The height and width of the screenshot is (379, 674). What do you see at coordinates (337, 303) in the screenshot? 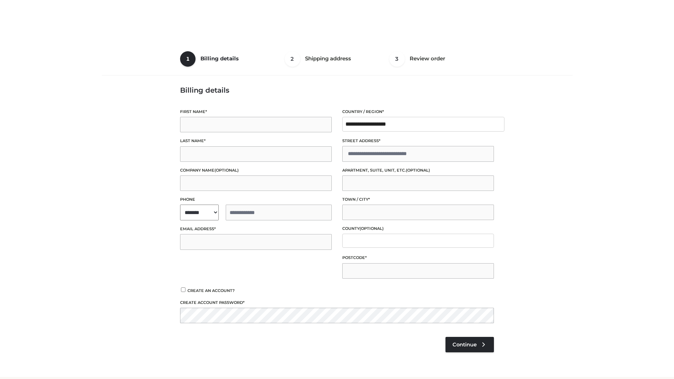
I see `label: Create account password` at bounding box center [337, 303].